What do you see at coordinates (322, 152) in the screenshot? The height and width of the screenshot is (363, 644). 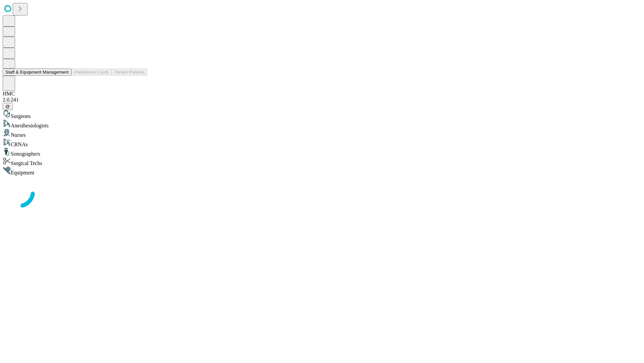 I see `div: Sonographers` at bounding box center [322, 152].